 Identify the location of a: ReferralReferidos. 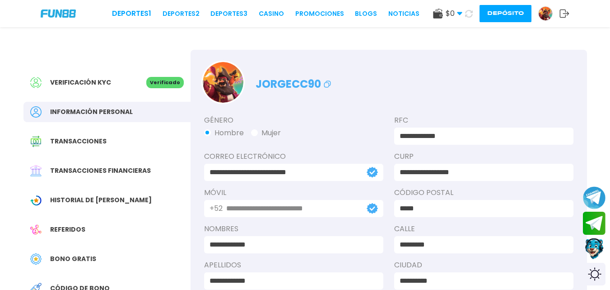
(107, 229).